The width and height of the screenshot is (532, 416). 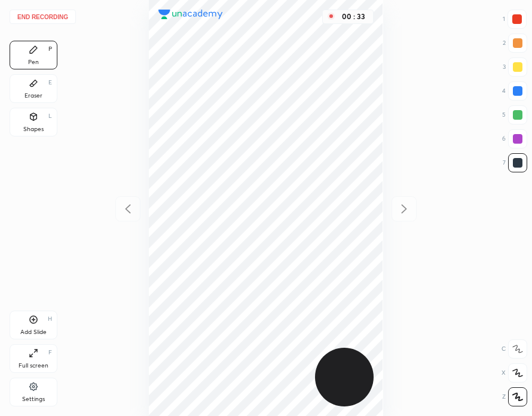 I want to click on div: Z, so click(x=515, y=397).